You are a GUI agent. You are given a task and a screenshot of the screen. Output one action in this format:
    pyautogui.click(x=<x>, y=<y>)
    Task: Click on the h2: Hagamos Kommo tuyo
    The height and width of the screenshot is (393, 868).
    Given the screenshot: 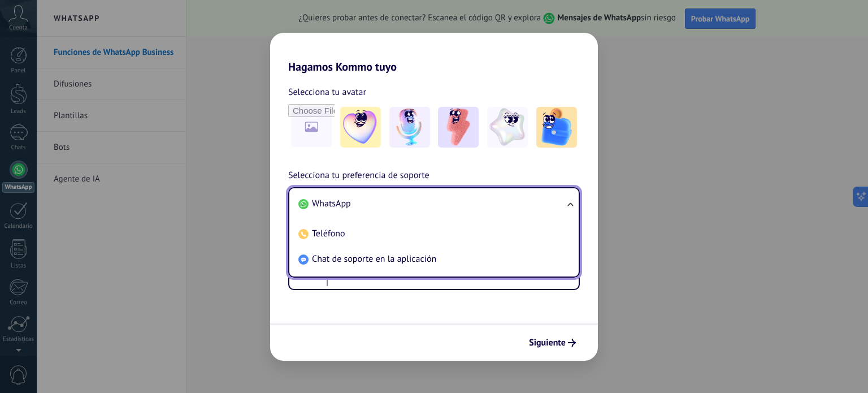 What is the action you would take?
    pyautogui.click(x=434, y=53)
    